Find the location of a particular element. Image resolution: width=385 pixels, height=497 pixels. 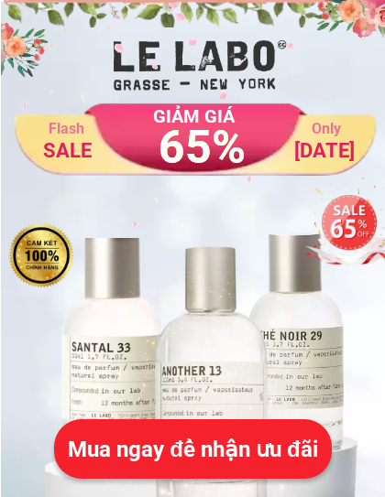

h6: Only is located at coordinates (341, 129).